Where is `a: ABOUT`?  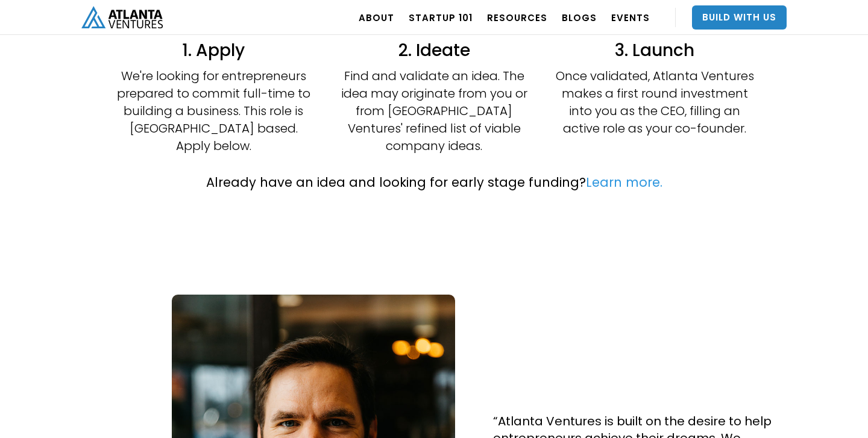
a: ABOUT is located at coordinates (376, 18).